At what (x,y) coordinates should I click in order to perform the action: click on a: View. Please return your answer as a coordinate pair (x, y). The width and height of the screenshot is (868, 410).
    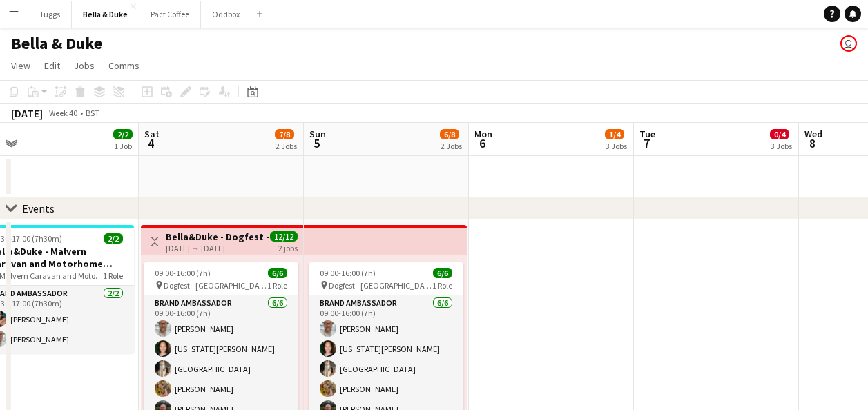
    Looking at the image, I should click on (21, 66).